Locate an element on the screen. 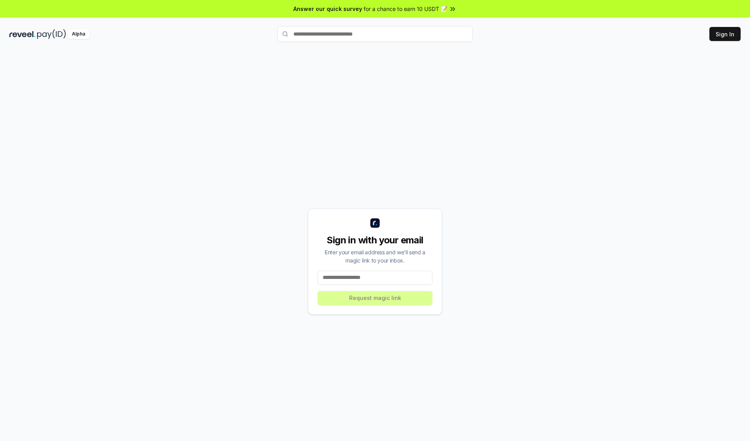  button: Sign In is located at coordinates (725, 34).